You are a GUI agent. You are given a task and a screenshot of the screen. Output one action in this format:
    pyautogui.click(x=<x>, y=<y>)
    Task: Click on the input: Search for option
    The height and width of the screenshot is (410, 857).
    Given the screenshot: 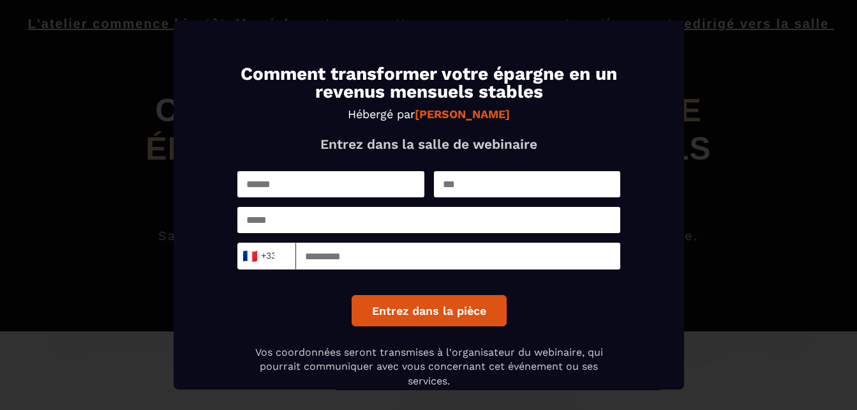 What is the action you would take?
    pyautogui.click(x=280, y=256)
    